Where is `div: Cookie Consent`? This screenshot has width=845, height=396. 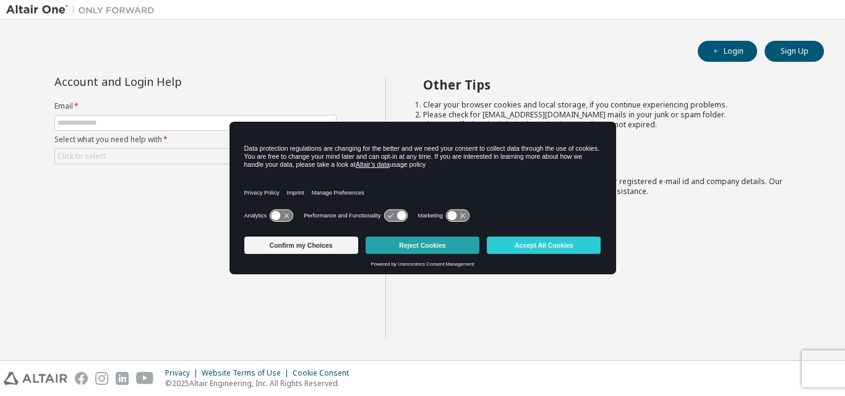
div: Cookie Consent is located at coordinates (324, 374).